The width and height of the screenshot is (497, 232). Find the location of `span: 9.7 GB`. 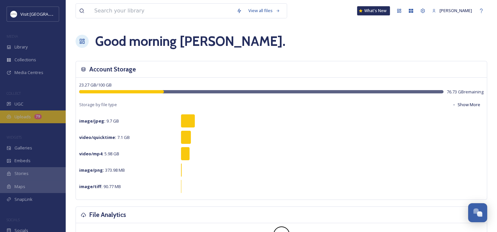

span: 9.7 GB is located at coordinates (99, 121).